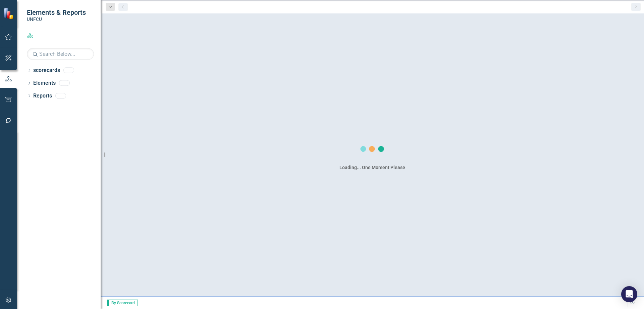 The image size is (644, 309). What do you see at coordinates (56, 12) in the screenshot?
I see `span: Elements & Reports` at bounding box center [56, 12].